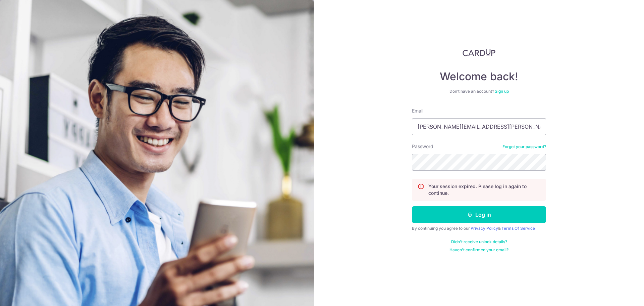  Describe the element at coordinates (479, 91) in the screenshot. I see `div: Don’t have an account?` at that location.